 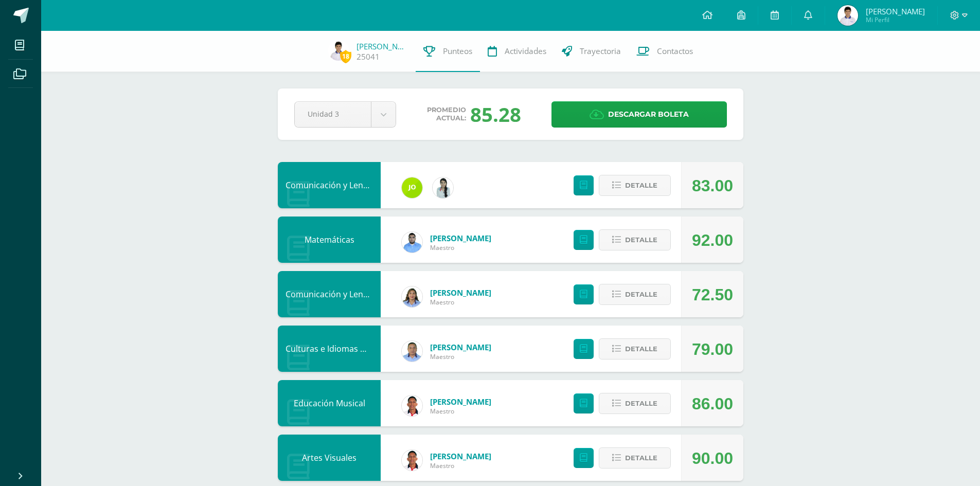 What do you see at coordinates (412, 242) in the screenshot?
I see `img: 54ea75c2c4af8710d6093b43030d56ea.png` at bounding box center [412, 242].